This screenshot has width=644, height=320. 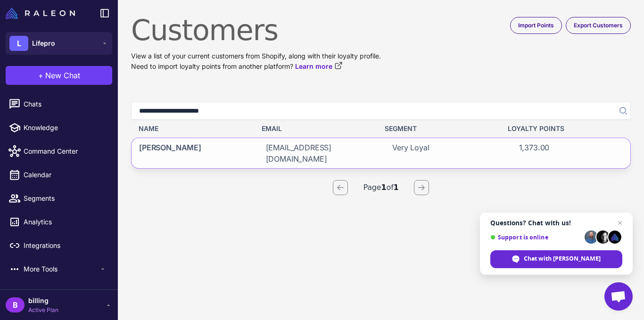 I want to click on span: Calendar, so click(x=65, y=174).